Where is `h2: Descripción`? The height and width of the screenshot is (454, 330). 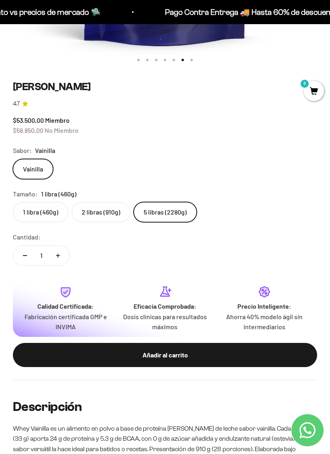 h2: Descripción is located at coordinates (165, 407).